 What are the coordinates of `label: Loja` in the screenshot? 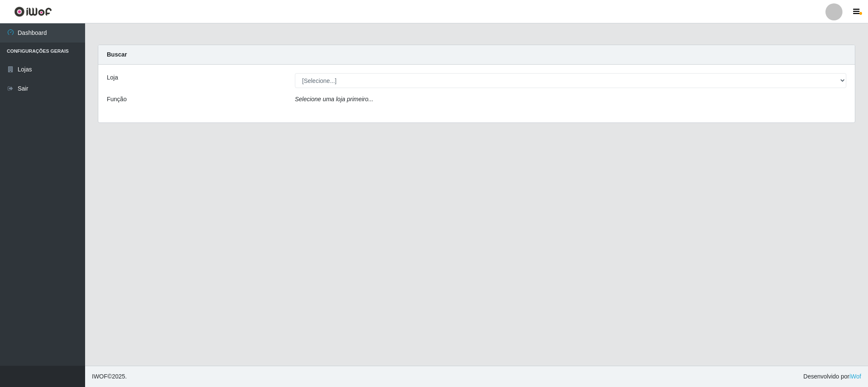 It's located at (112, 78).